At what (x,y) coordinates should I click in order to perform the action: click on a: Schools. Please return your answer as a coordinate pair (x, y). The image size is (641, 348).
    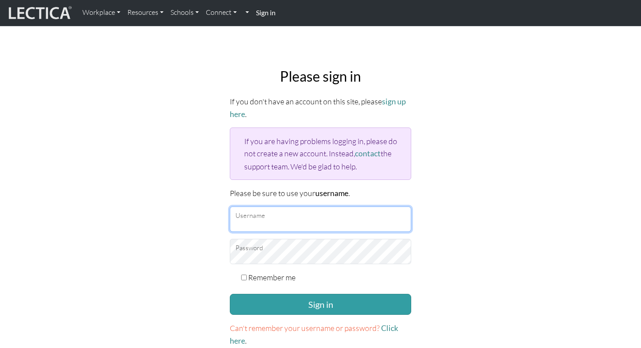
    Looking at the image, I should click on (185, 13).